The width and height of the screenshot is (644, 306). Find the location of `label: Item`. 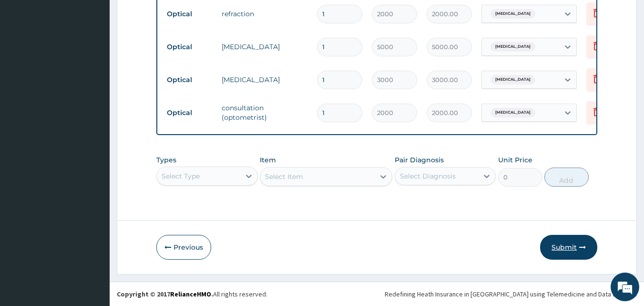

label: Item is located at coordinates (268, 160).